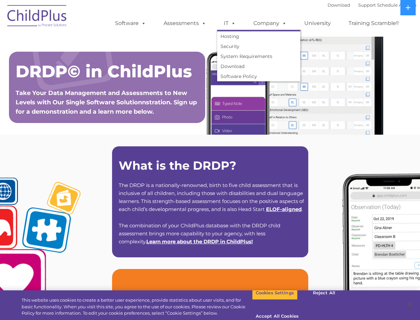 This screenshot has height=320, width=420. Describe the element at coordinates (259, 76) in the screenshot. I see `a: Software Policy` at that location.